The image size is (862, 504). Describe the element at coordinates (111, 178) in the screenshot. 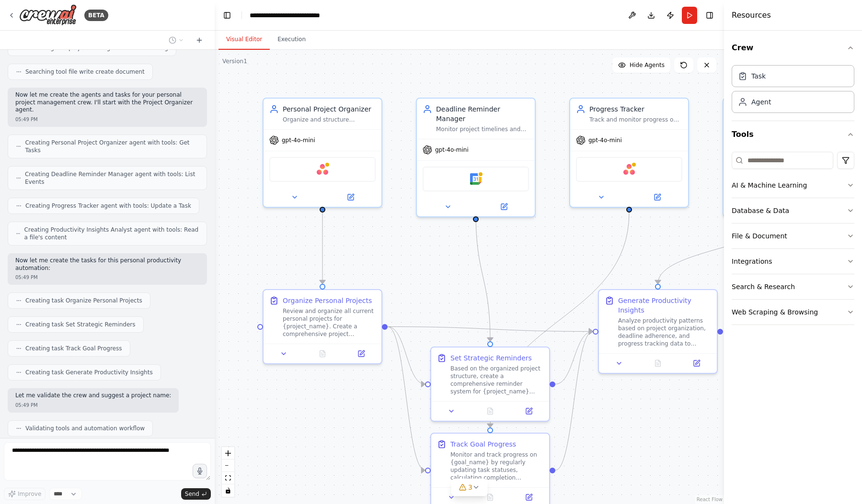

I see `span: Creating Deadline Reminder Manager agent with tools: List Events` at that location.